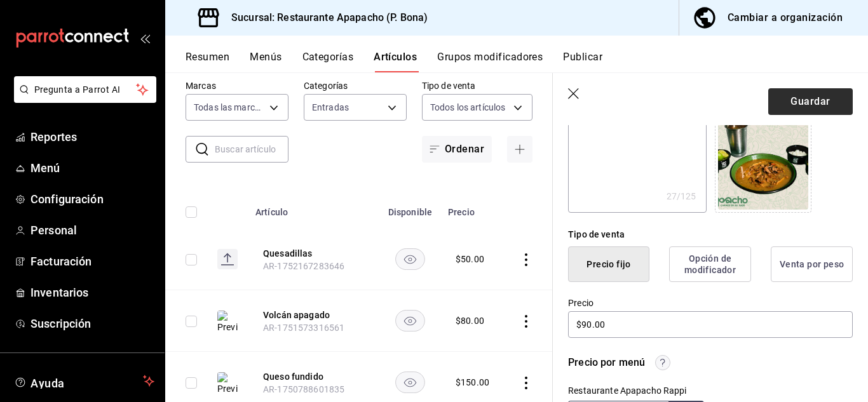 Image resolution: width=868 pixels, height=402 pixels. Describe the element at coordinates (330, 107) in the screenshot. I see `span: Entradas` at that location.